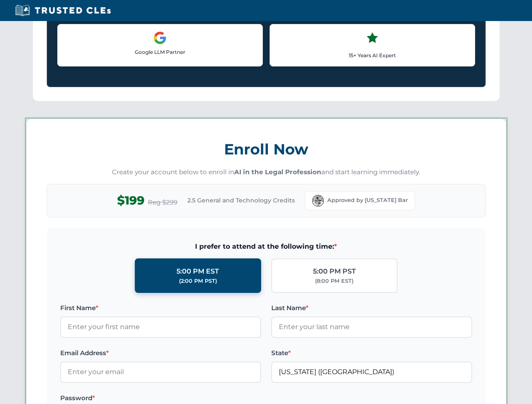 Image resolution: width=532 pixels, height=404 pixels. What do you see at coordinates (130, 201) in the screenshot?
I see `span: $199` at bounding box center [130, 201].